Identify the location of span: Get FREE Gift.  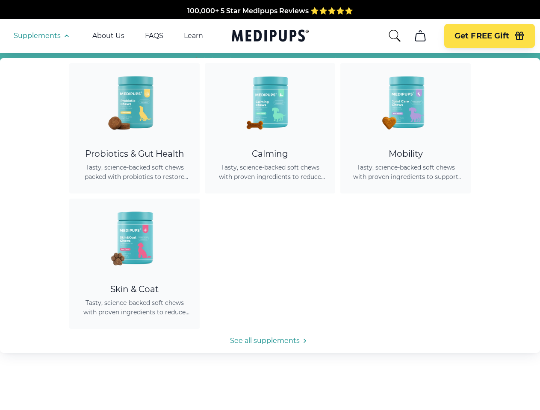
(482, 36).